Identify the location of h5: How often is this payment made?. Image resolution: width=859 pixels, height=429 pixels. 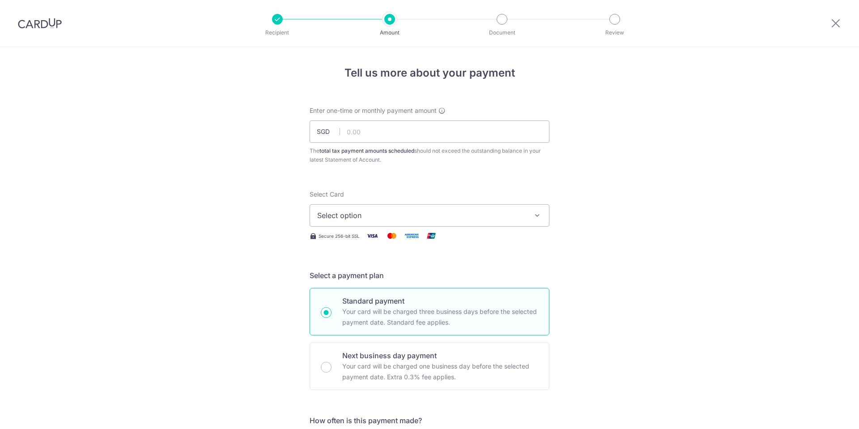
(430, 420).